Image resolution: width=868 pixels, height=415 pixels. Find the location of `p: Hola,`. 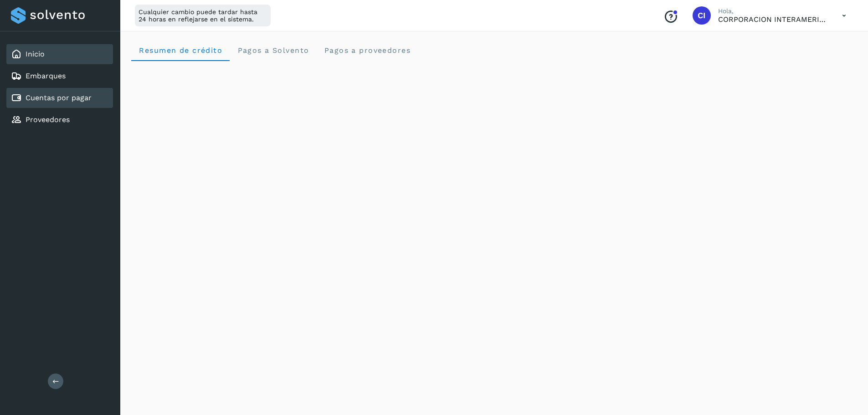

p: Hola, is located at coordinates (773, 11).